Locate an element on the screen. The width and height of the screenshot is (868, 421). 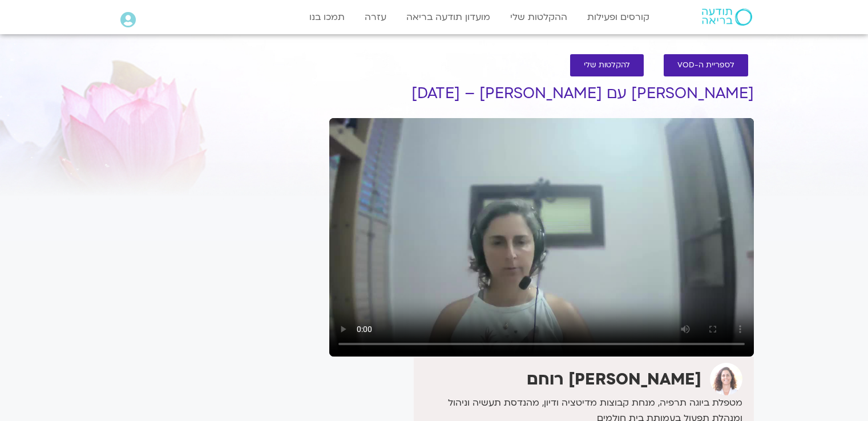
a: מועדון תודעה בריאה is located at coordinates (448, 17).